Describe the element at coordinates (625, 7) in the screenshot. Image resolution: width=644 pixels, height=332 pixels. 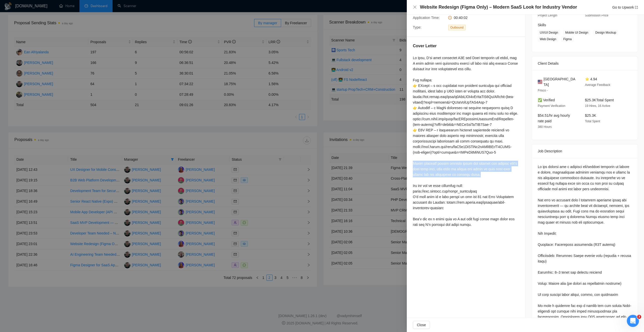
I see `a: Go to Upworkexport` at that location.